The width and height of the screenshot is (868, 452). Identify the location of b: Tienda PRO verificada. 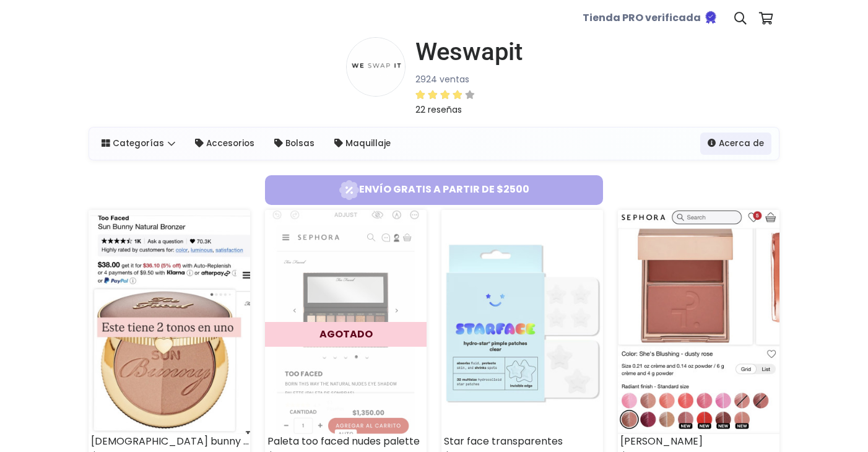
(641, 18).